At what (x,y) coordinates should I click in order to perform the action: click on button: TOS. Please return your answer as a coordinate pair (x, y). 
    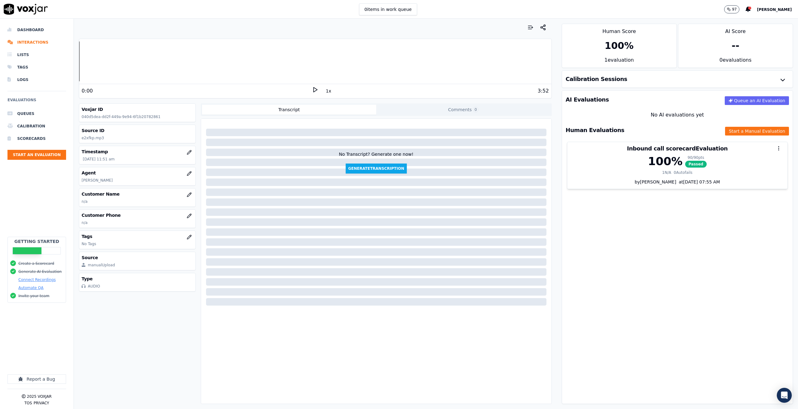
    Looking at the image, I should click on (28, 403).